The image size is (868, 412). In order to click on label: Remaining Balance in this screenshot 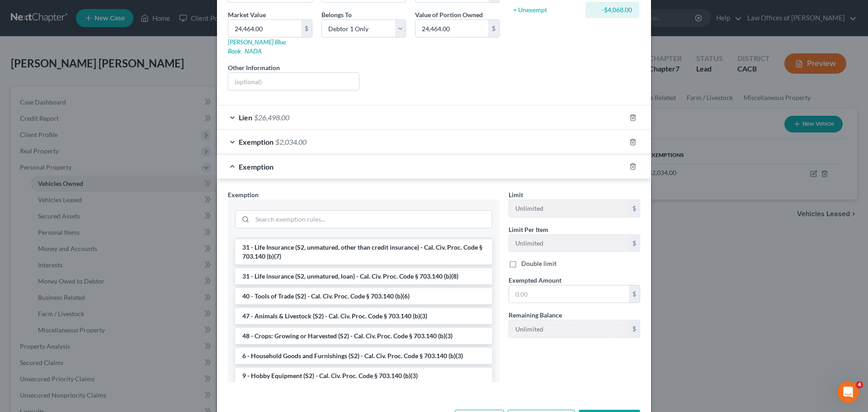, I will do `click(535, 315)`.